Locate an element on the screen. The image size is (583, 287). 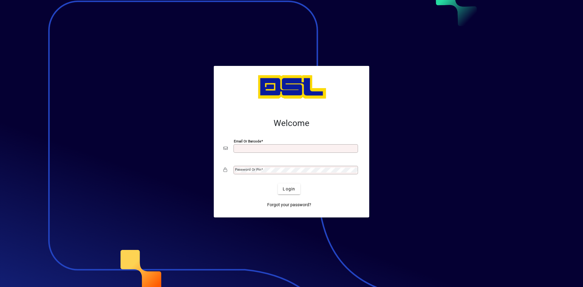
a: Forgot your password? is located at coordinates (289, 205).